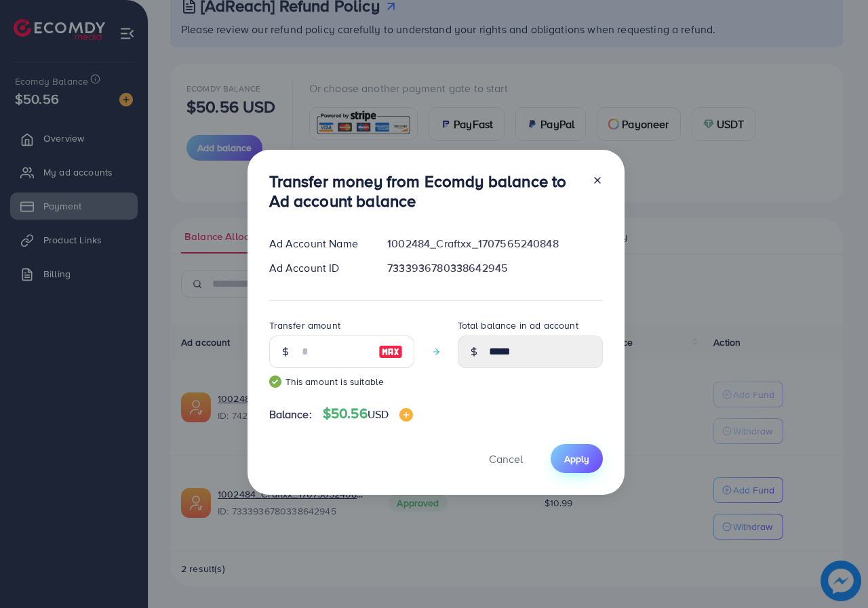 The image size is (868, 608). I want to click on span: Balance:, so click(290, 414).